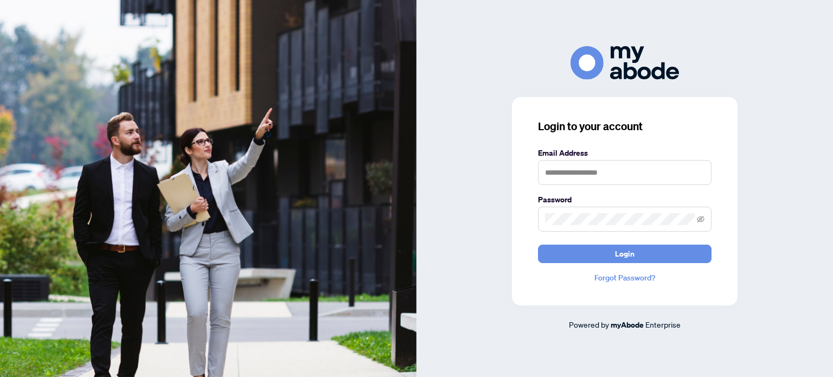 Image resolution: width=833 pixels, height=377 pixels. I want to click on span: Login, so click(625, 254).